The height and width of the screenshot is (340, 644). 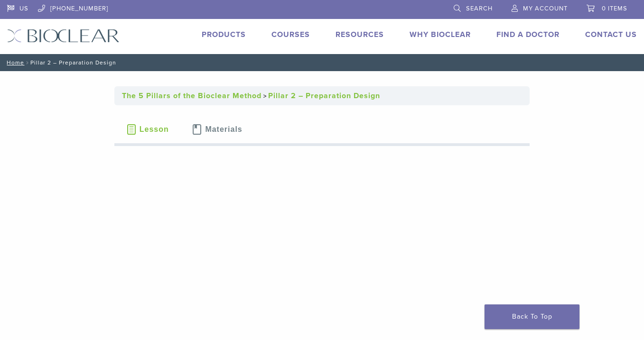 What do you see at coordinates (290, 35) in the screenshot?
I see `a: Courses` at bounding box center [290, 35].